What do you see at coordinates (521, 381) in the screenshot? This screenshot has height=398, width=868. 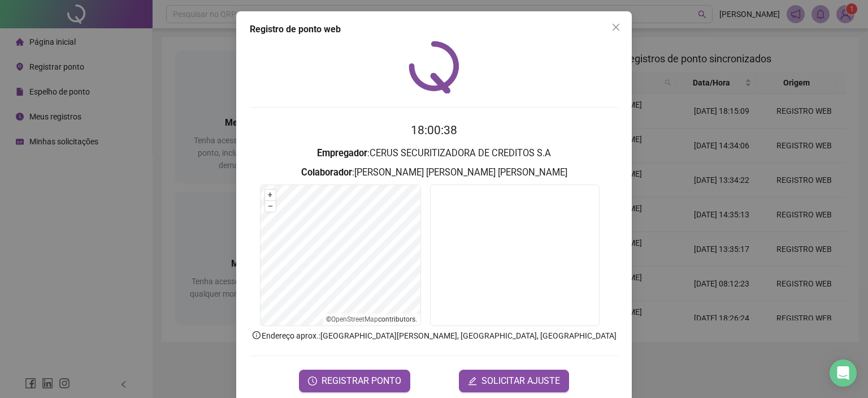 I see `span: SOLICITAR AJUSTE` at bounding box center [521, 381].